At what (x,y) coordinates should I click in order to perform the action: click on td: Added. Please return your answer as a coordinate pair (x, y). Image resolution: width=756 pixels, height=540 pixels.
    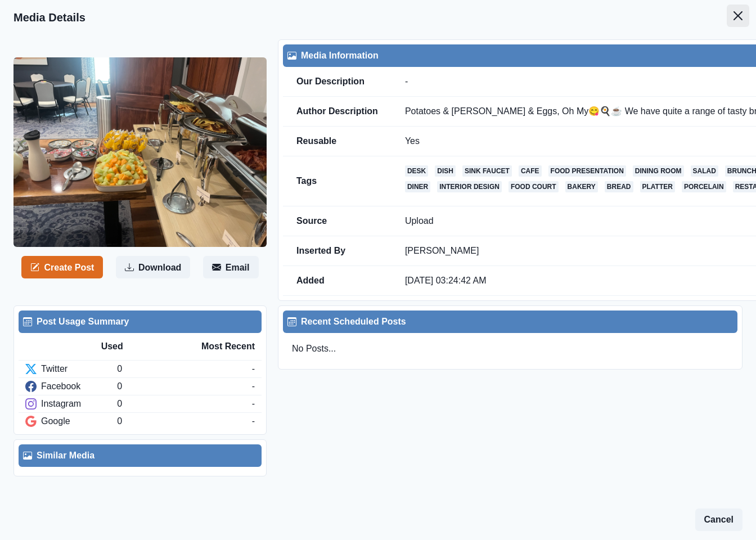
    Looking at the image, I should click on (337, 281).